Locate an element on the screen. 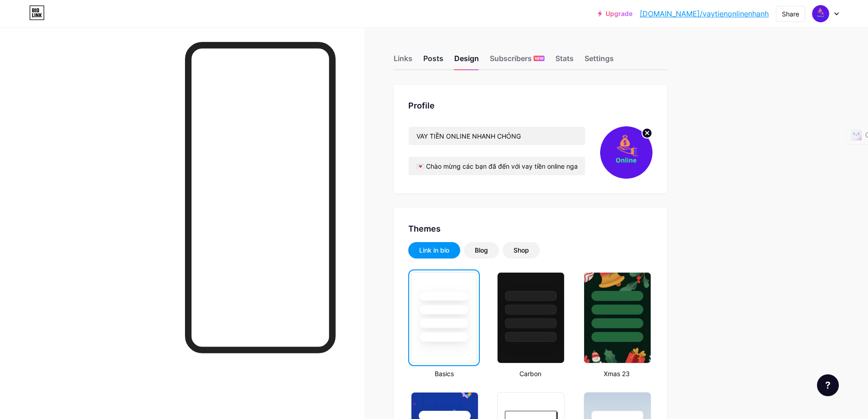 This screenshot has width=868, height=419. div: Design is located at coordinates (467, 61).